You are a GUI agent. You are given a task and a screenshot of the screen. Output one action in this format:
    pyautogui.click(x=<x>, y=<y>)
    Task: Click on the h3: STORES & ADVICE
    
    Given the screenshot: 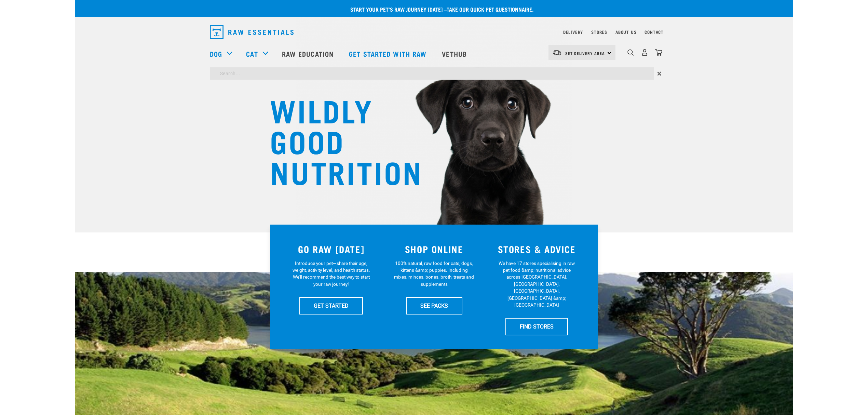 What is the action you would take?
    pyautogui.click(x=536, y=248)
    